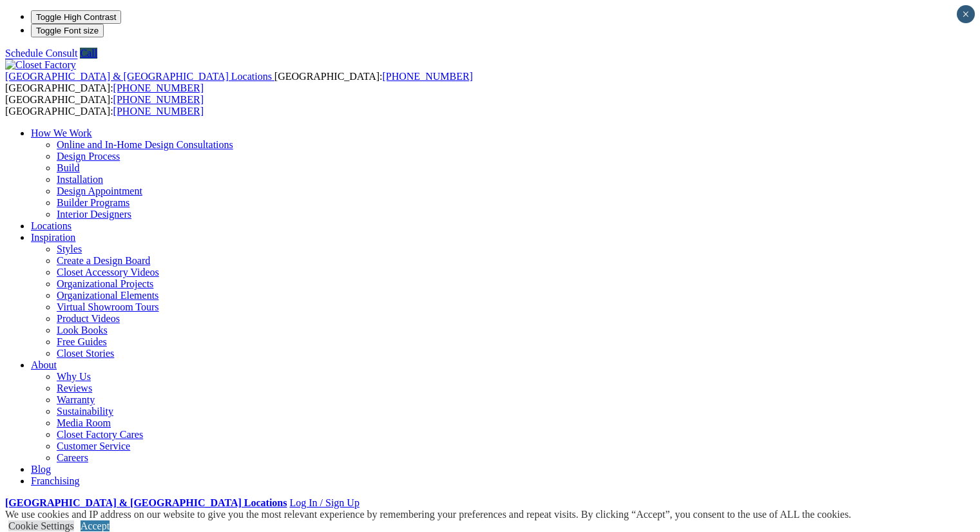  Describe the element at coordinates (94, 214) in the screenshot. I see `a: Interior Designers` at that location.